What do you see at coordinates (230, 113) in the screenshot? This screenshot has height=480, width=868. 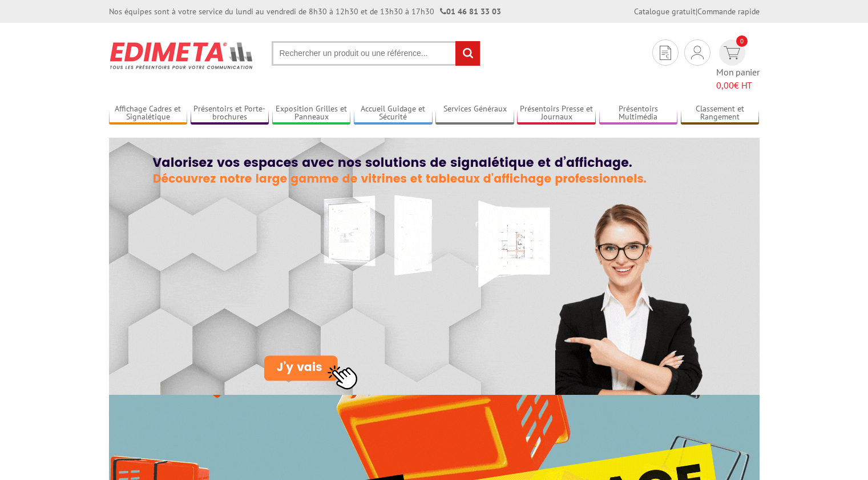 I see `a: Présentoirs et Porte-brochures` at bounding box center [230, 113].